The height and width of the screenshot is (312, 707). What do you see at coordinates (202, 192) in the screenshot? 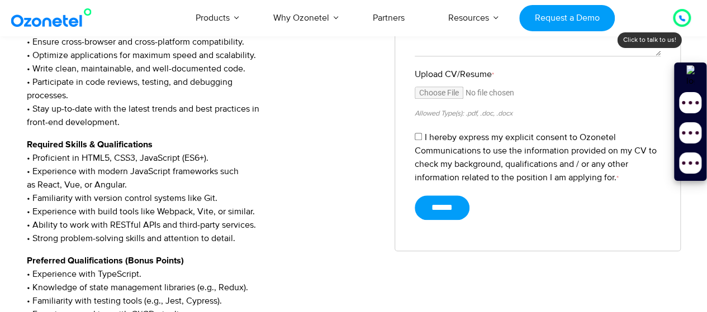
I see `p: • Proficient in HTML5, CSS3, JavaScript (ES6+). • Experience with modern JavaScript frameworks su...` at bounding box center [202, 192].